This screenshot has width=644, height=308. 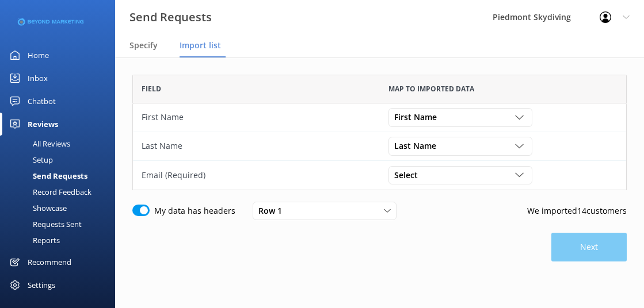 I want to click on div: Chatbot, so click(x=41, y=101).